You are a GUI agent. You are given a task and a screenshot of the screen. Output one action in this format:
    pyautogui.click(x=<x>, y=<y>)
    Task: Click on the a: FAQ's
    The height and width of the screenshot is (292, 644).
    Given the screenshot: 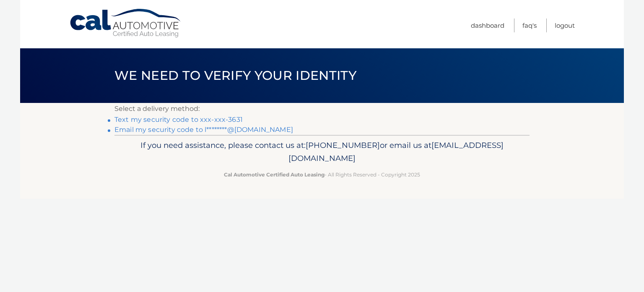 What is the action you would take?
    pyautogui.click(x=530, y=25)
    